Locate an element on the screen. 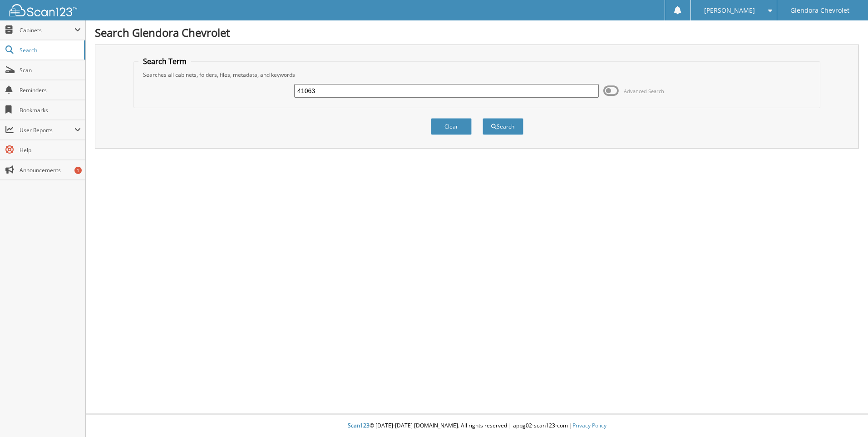 Image resolution: width=868 pixels, height=437 pixels. div: Searches all cabinets, folders, files, metadata, and keywords is located at coordinates (477, 74).